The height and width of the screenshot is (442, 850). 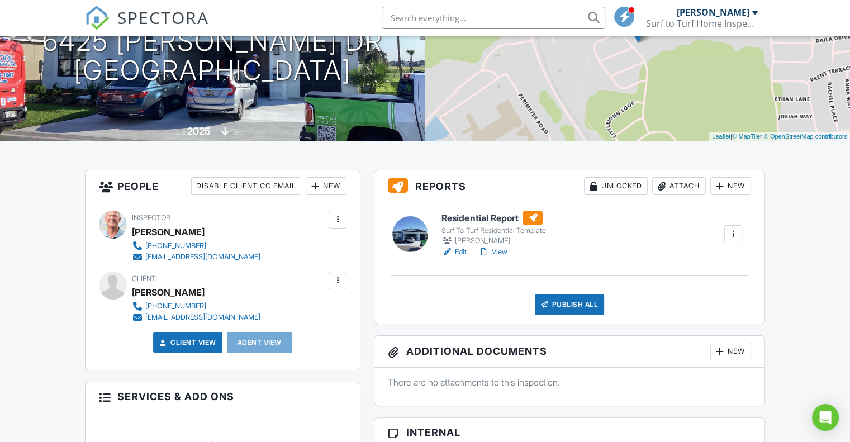 I want to click on h3: Services & Add ons, so click(x=222, y=397).